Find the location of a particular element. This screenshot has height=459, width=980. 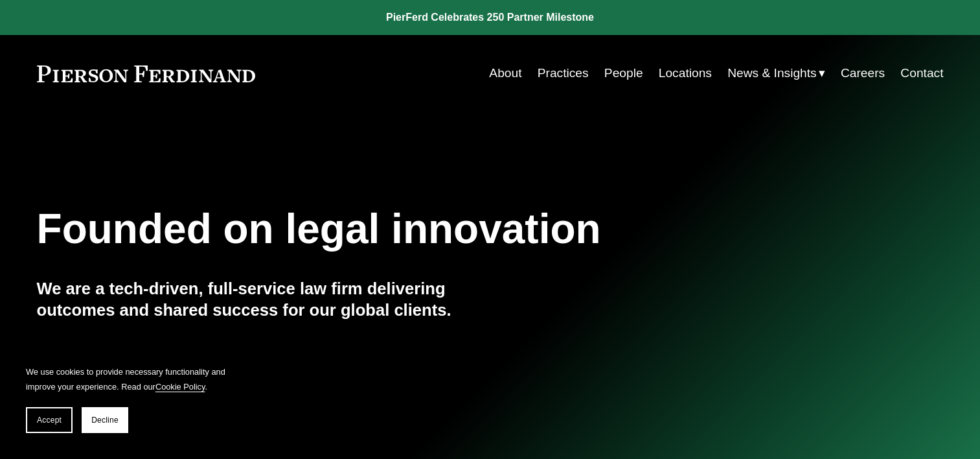

p: We use cookies to provide necessary functionality and improve your experience. Read our . is located at coordinates (130, 379).